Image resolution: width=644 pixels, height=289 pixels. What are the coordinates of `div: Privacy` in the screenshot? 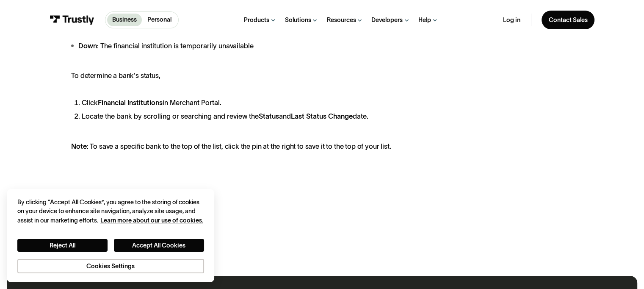 It's located at (110, 236).